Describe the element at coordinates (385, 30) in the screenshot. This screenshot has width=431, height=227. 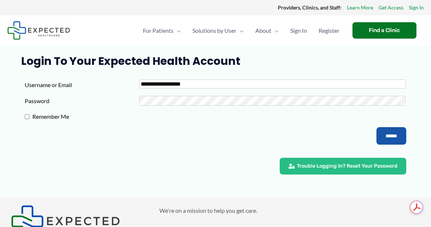
I see `div: Find a Clinic` at that location.